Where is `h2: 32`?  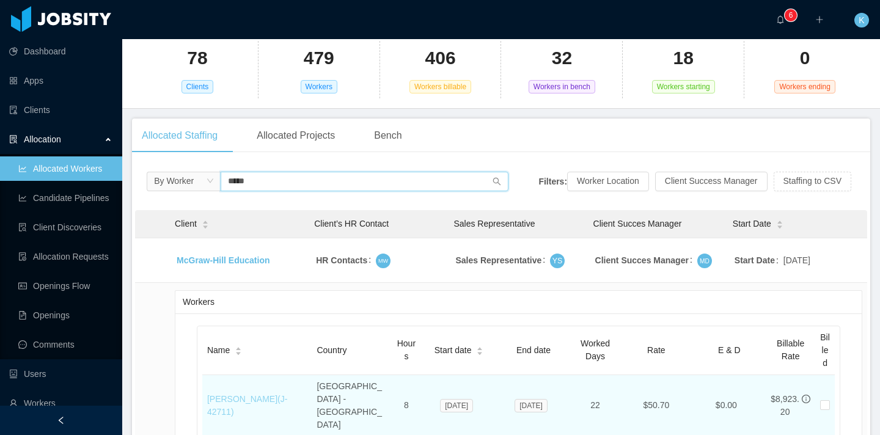 h2: 32 is located at coordinates (562, 58).